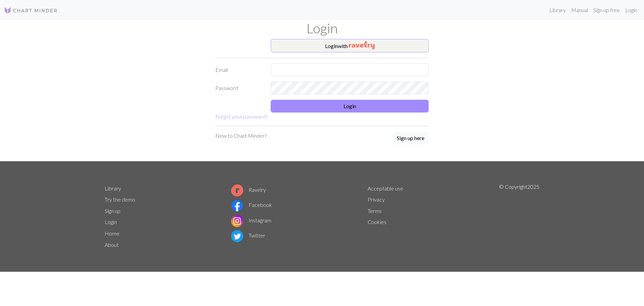  I want to click on button: Sign up here, so click(411, 138).